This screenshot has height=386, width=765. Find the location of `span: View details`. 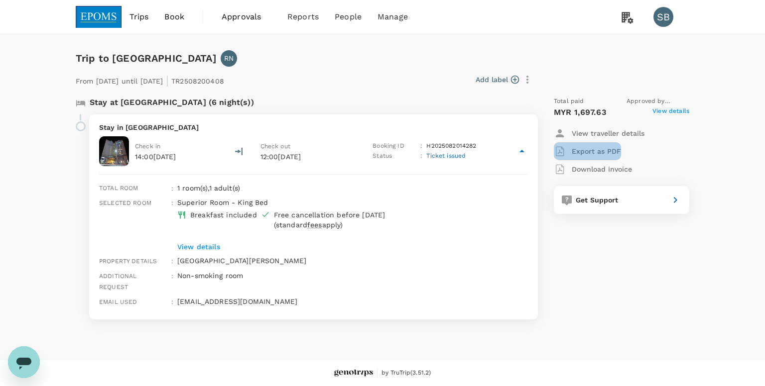

span: View details is located at coordinates (671, 113).